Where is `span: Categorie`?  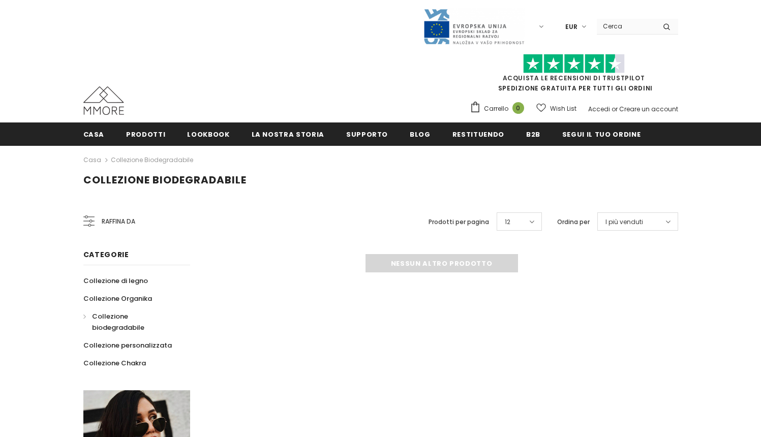
span: Categorie is located at coordinates (106, 255).